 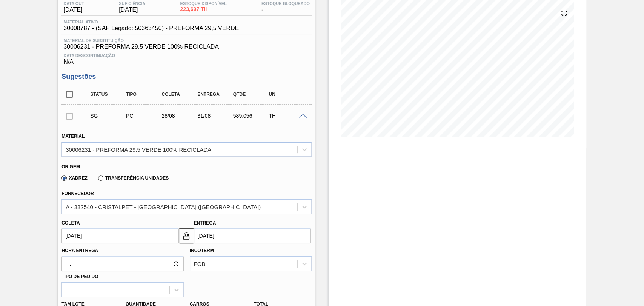 What do you see at coordinates (179, 94) in the screenshot?
I see `div: Coleta` at bounding box center [179, 94].